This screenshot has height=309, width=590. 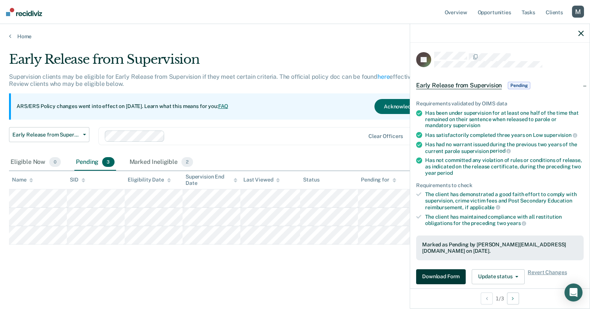 I want to click on a: Navigate to form link, so click(x=442, y=277).